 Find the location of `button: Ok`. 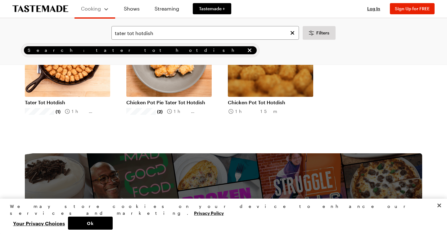

button: Ok is located at coordinates (90, 223).